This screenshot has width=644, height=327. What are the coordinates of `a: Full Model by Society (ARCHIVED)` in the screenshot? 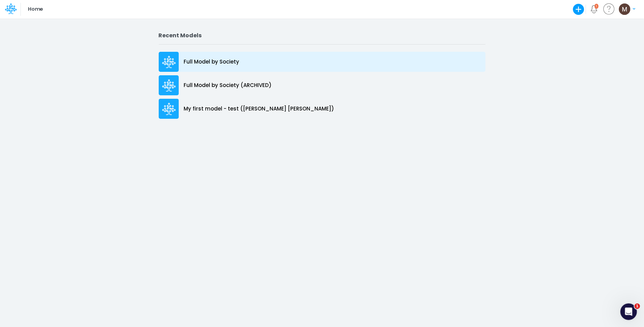 It's located at (322, 85).